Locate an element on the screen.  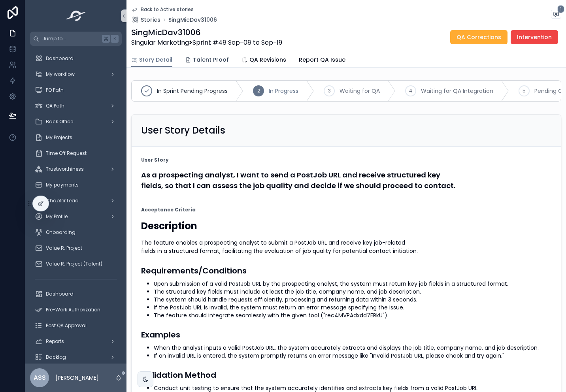
button: Jump to...K is located at coordinates (76, 39).